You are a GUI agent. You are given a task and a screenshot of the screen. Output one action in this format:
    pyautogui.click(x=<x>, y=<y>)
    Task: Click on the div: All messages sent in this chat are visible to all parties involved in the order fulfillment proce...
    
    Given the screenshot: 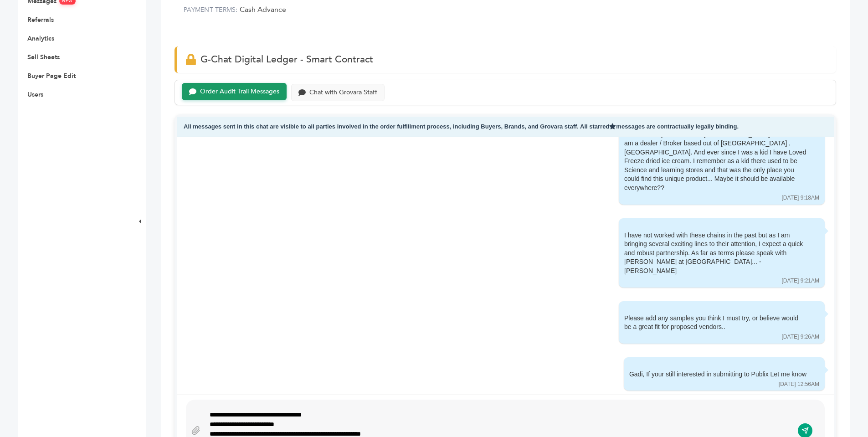 What is the action you would take?
    pyautogui.click(x=506, y=127)
    